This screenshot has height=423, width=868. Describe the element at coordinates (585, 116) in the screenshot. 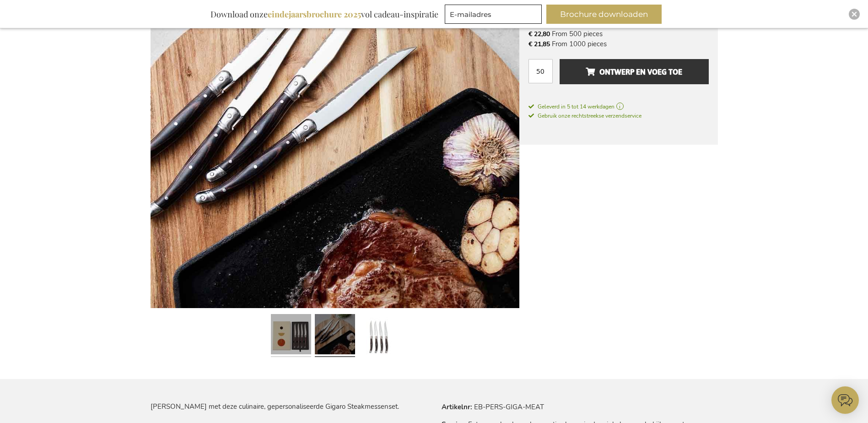

I see `span: Gebruik onze rechtstreekse verzendservice` at that location.